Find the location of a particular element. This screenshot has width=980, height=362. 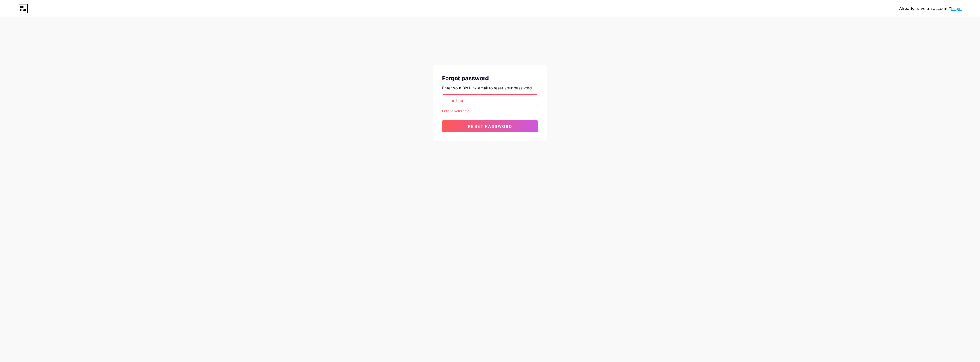

a: Login is located at coordinates (956, 9).